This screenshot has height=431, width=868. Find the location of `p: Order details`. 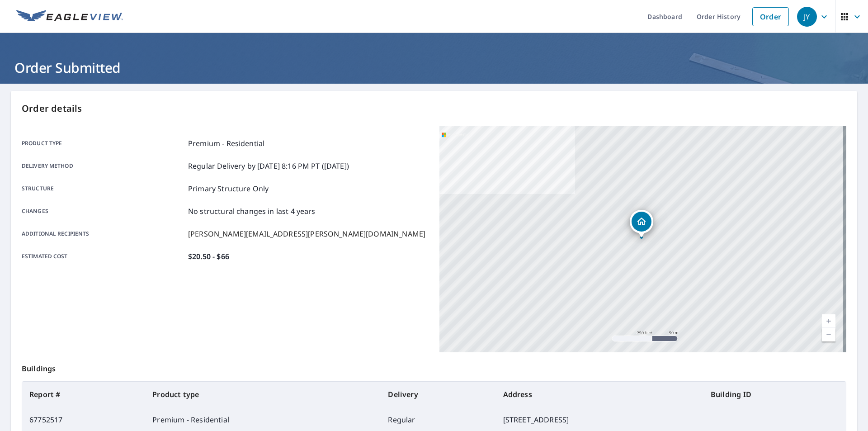

p: Order details is located at coordinates (434, 109).